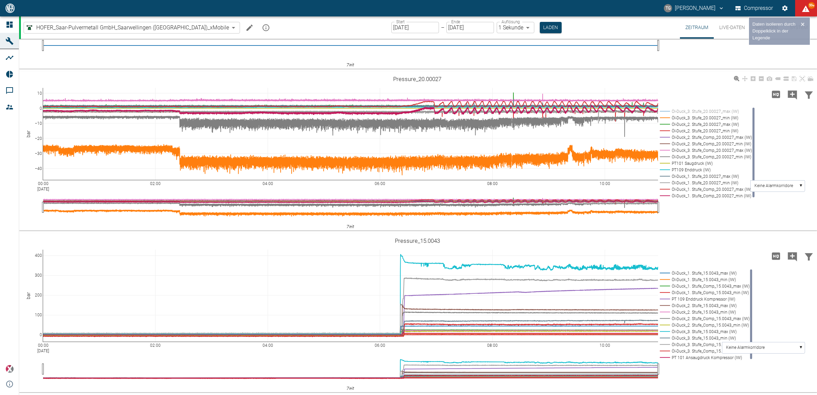 This screenshot has height=395, width=817. Describe the element at coordinates (400, 22) in the screenshot. I see `label: Start` at that location.